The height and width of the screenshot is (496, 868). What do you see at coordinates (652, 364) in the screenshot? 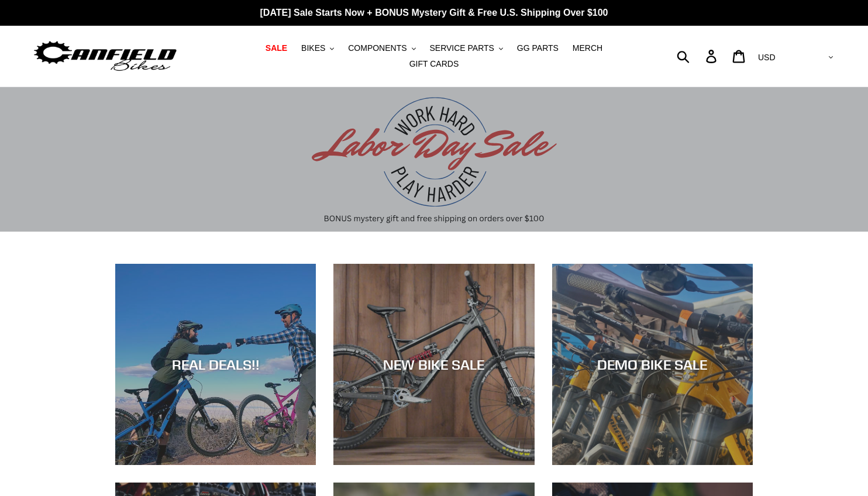
I see `div: DEMO BIKE SALE` at bounding box center [652, 364].